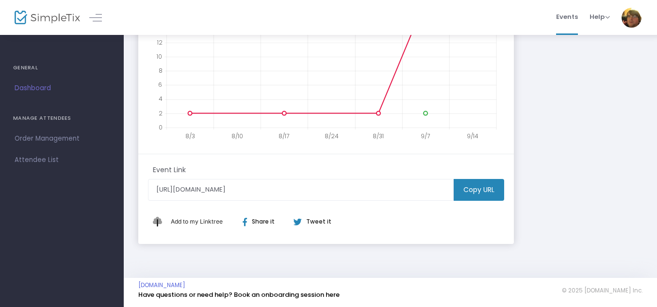 The width and height of the screenshot is (657, 307). What do you see at coordinates (159, 56) in the screenshot?
I see `text: 10` at bounding box center [159, 56].